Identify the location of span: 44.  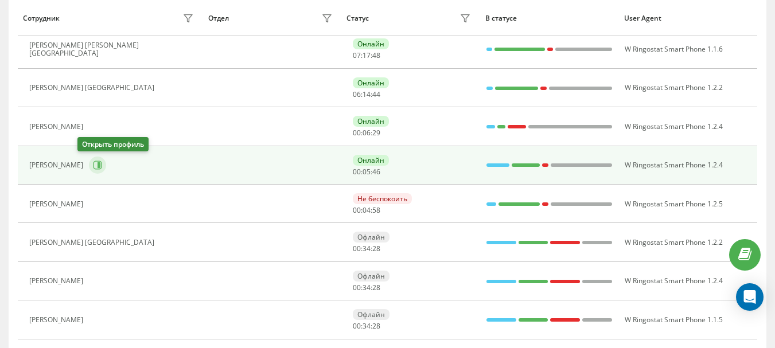
(376, 94).